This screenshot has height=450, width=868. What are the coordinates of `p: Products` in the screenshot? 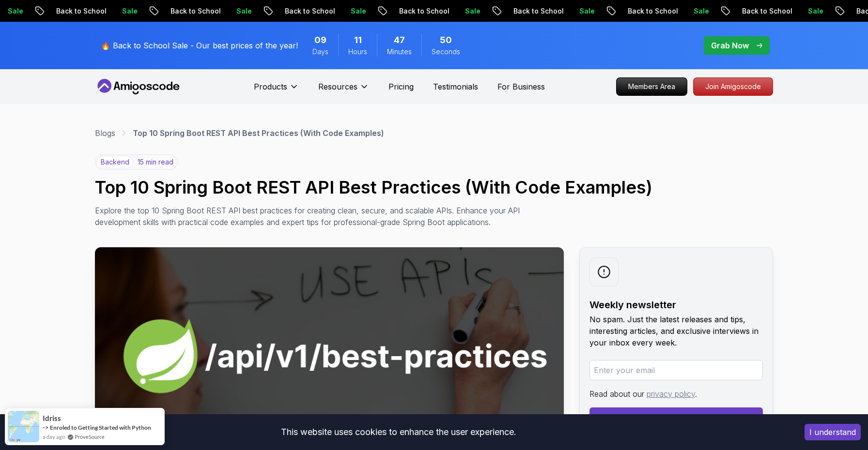 It's located at (271, 87).